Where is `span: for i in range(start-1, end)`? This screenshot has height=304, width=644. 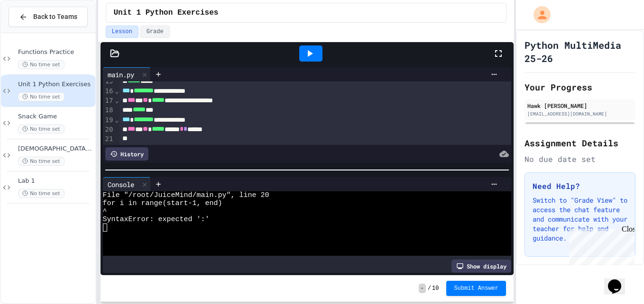 span: for i in range(start-1, end) is located at coordinates (163, 203).